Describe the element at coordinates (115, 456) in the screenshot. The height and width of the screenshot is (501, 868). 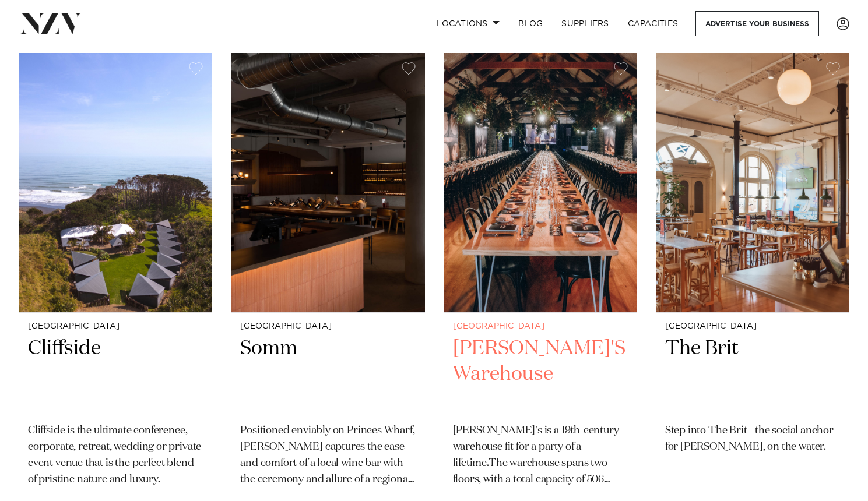
I see `p: Cliffside is the ultimate conference, corporate, retreat, wedding or private event venue that is ...` at that location.